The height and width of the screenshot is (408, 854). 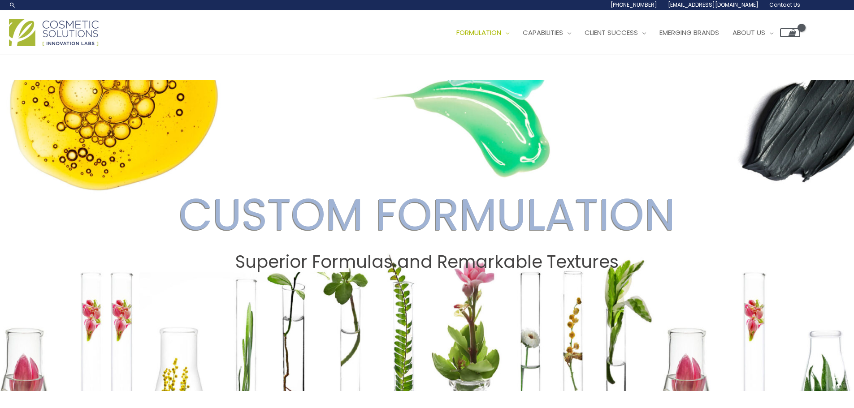 I want to click on a: Capabilities, so click(x=547, y=33).